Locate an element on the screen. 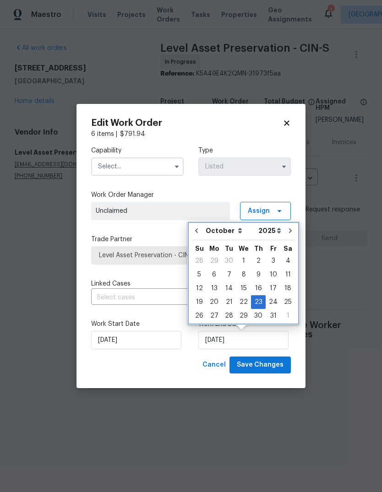 Image resolution: width=382 pixels, height=492 pixels. select: Month is located at coordinates (229, 231).